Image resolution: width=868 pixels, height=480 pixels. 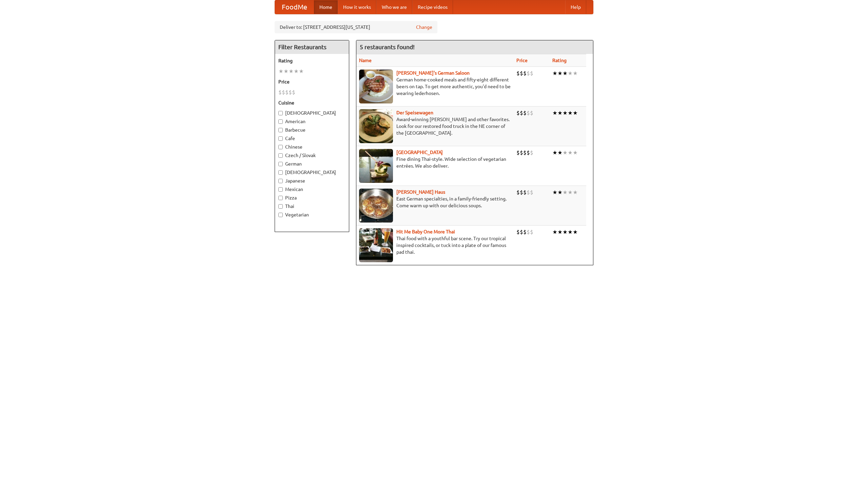 What do you see at coordinates (281, 156) in the screenshot?
I see `input: Czech / Slovak` at bounding box center [281, 156].